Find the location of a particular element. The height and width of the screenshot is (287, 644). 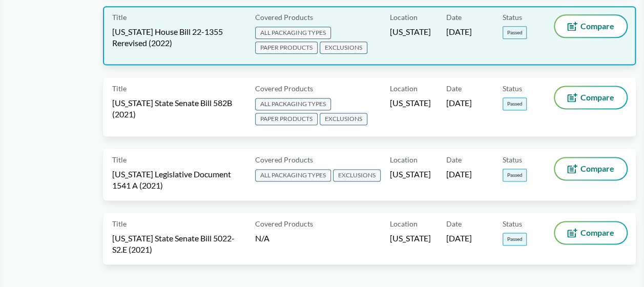

span: N/A is located at coordinates (262, 238).